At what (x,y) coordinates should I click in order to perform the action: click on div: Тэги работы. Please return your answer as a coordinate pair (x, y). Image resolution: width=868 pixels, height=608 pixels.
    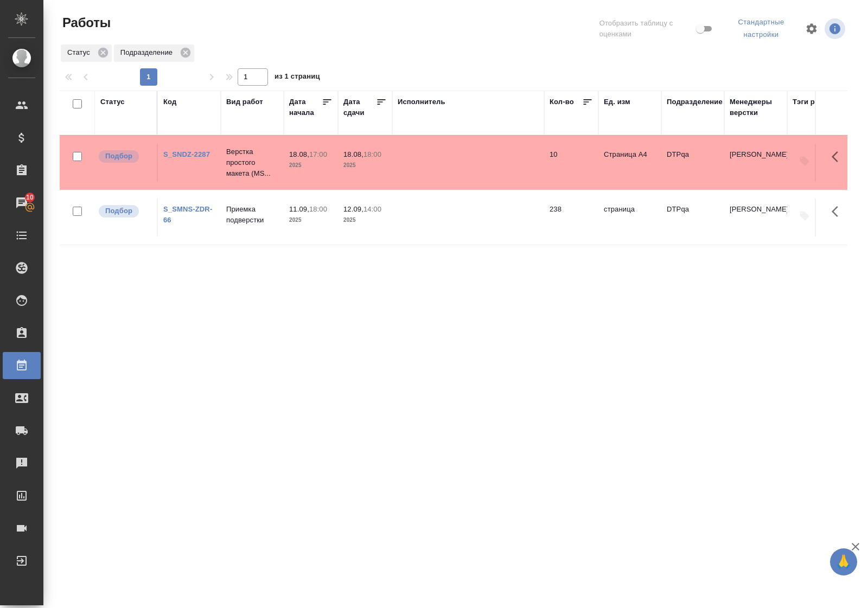
    Looking at the image, I should click on (815, 102).